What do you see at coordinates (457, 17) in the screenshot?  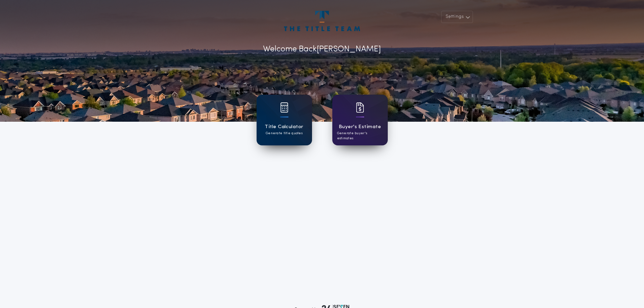 I see `button: Settings` at bounding box center [457, 17].